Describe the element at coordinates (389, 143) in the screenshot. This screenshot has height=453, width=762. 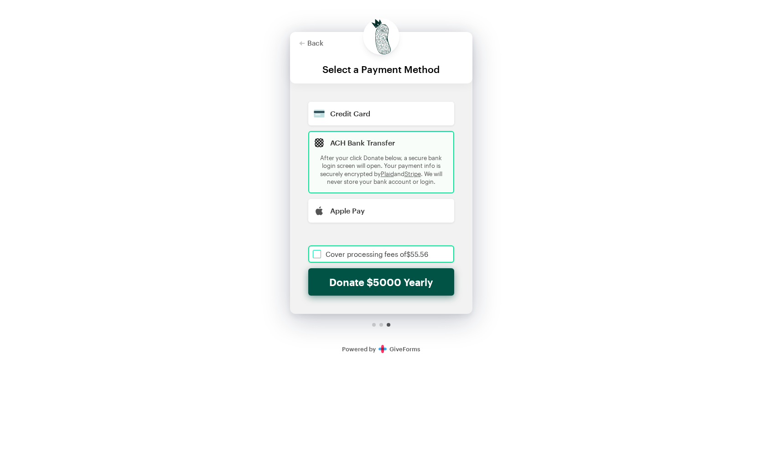
I see `div: ACH Bank Transfer` at that location.